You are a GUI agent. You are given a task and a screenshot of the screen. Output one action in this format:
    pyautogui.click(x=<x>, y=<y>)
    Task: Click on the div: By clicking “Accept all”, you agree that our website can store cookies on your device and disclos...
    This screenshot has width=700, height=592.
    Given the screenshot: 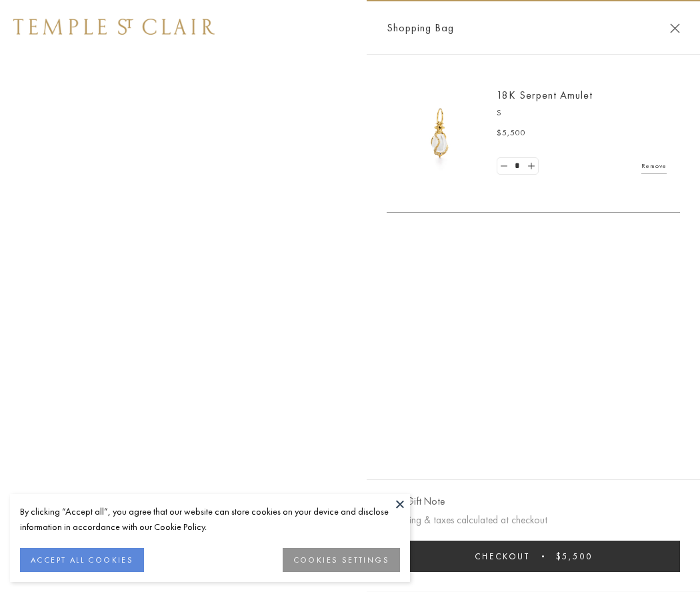 What is the action you would take?
    pyautogui.click(x=210, y=519)
    